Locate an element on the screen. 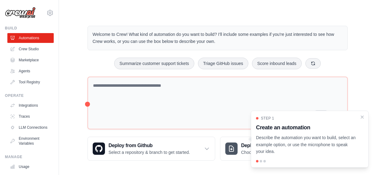 The image size is (376, 175). a: Marketplace is located at coordinates (30, 60).